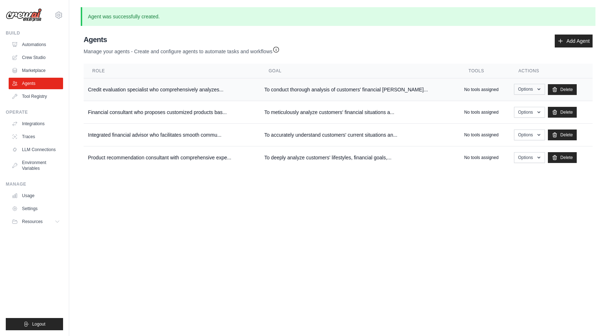  Describe the element at coordinates (36, 97) in the screenshot. I see `a: Tool Registry` at that location.